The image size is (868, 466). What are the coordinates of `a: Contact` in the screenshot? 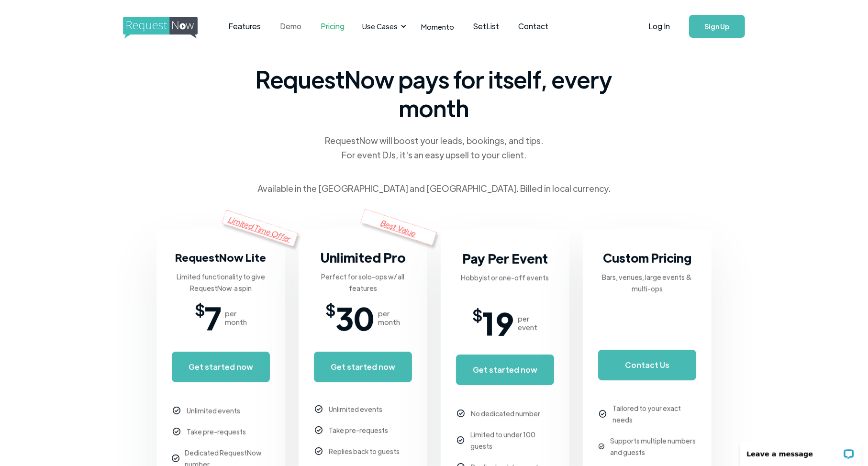 It's located at (533, 27).